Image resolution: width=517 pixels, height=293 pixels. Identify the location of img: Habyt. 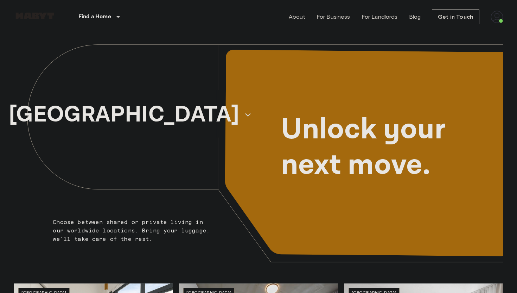
(35, 16).